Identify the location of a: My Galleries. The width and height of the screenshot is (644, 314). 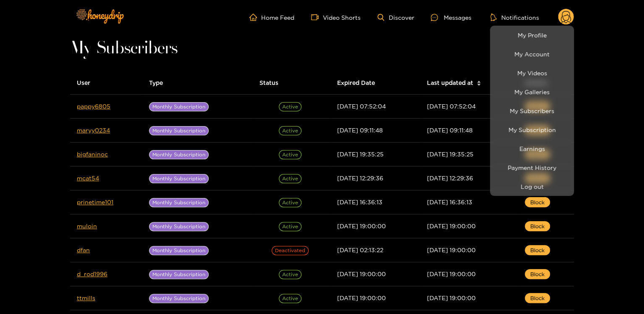
(532, 92).